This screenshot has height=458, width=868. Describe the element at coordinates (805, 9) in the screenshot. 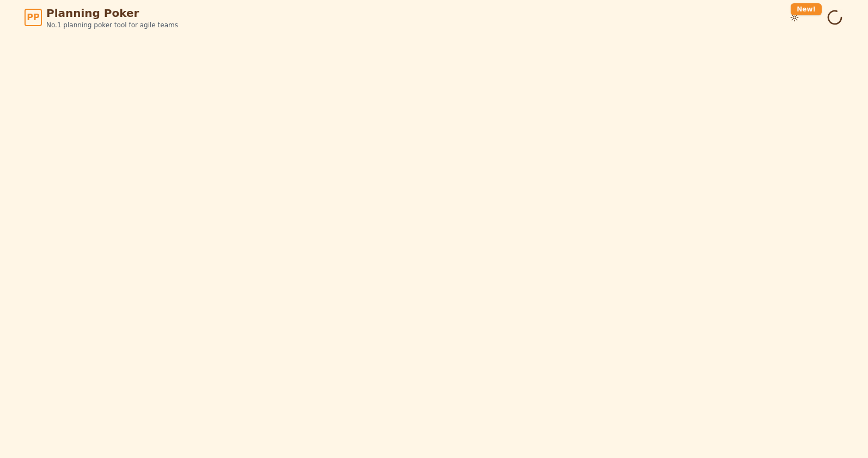

I see `div: New!` at that location.